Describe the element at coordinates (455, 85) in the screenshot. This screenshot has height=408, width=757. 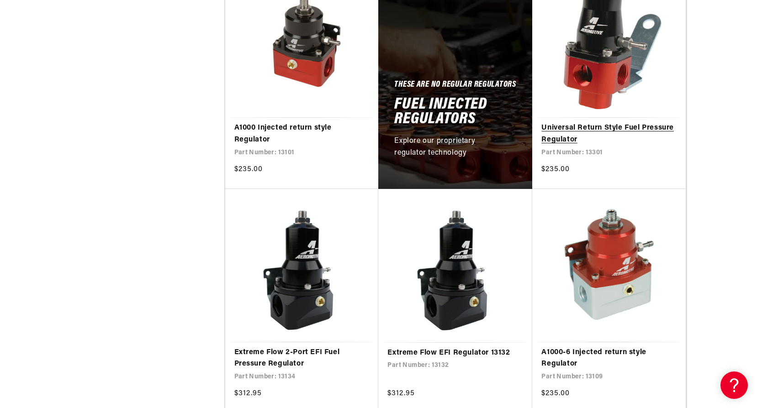
I see `h5: These Are No Regular Regulators` at that location.